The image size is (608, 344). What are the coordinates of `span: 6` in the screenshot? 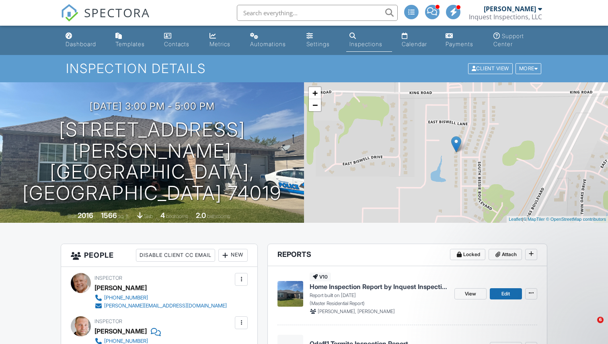 It's located at (600, 320).